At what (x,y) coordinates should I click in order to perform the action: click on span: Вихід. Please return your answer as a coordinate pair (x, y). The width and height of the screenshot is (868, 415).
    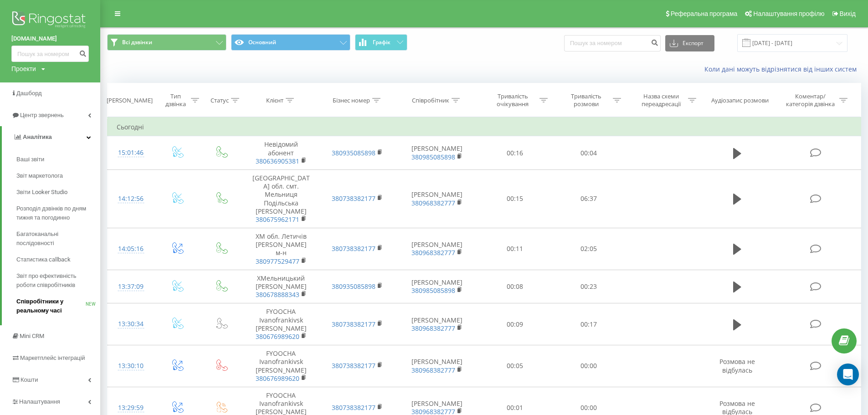
    Looking at the image, I should click on (847, 14).